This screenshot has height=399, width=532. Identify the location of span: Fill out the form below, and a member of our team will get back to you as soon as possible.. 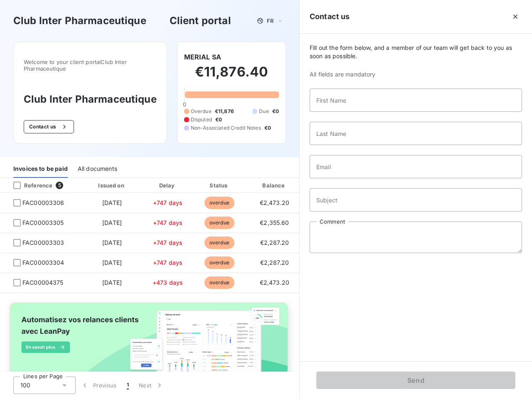
(415, 52).